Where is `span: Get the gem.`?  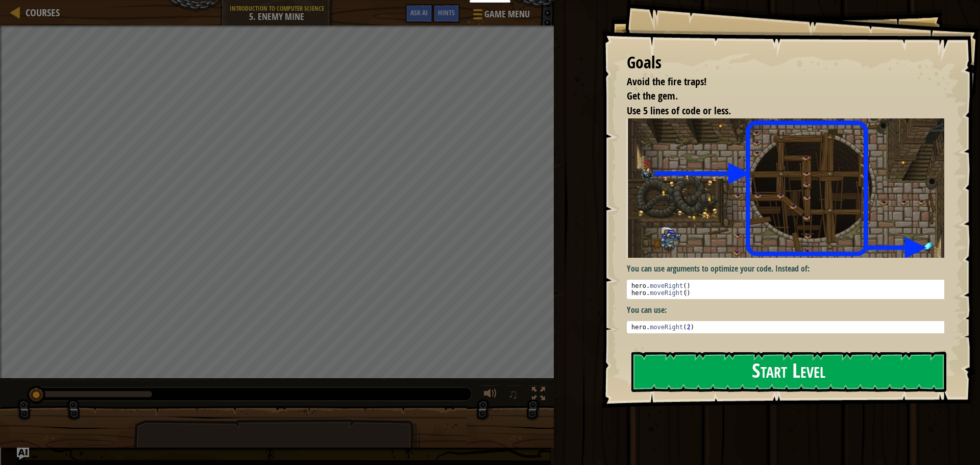
span: Get the gem. is located at coordinates (652, 95).